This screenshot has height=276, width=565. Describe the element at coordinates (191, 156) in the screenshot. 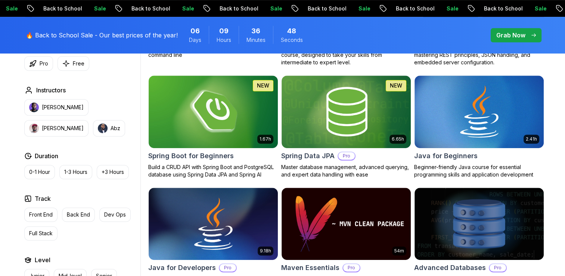

I see `h2: Spring Boot for Beginners` at that location.